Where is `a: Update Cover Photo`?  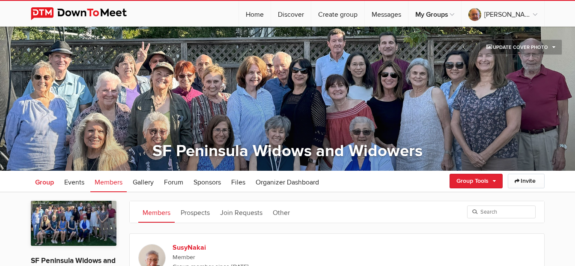 a: Update Cover Photo is located at coordinates (521, 47).